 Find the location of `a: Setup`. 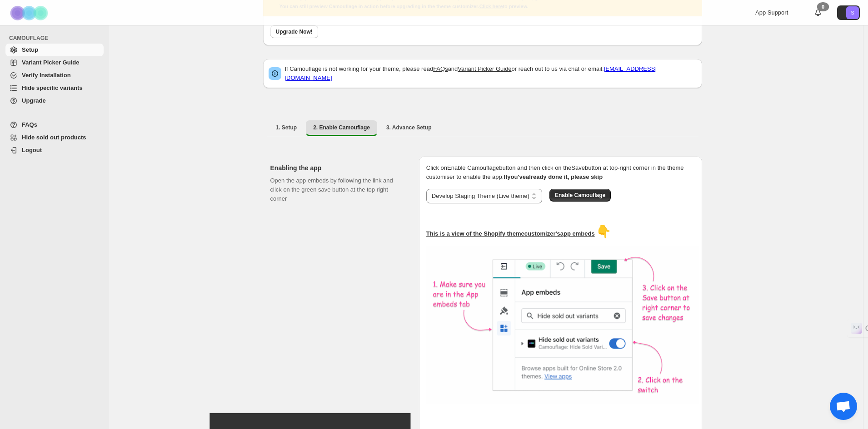

a: Setup is located at coordinates (54, 50).